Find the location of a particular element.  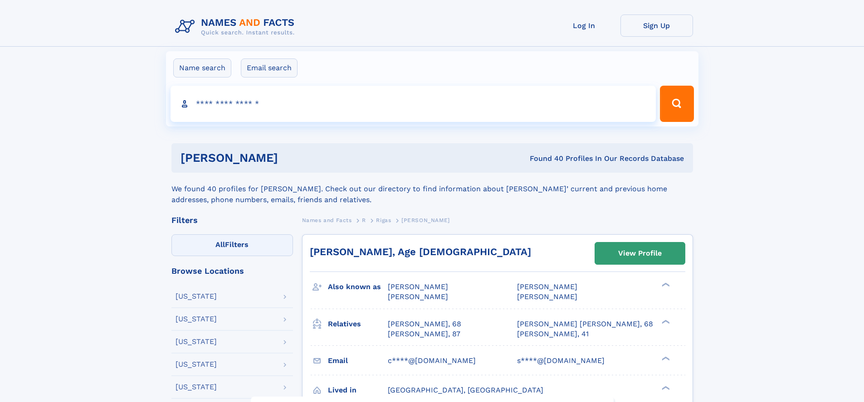

div: Found 40 Profiles In Our Records Database is located at coordinates (544, 159).